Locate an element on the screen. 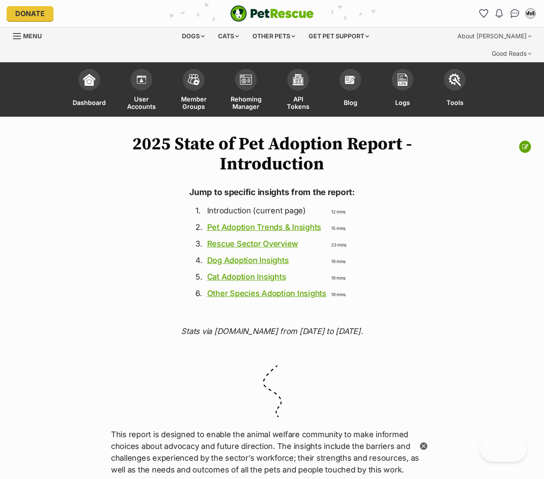 The image size is (544, 479). a: Pet Adoption Trends & Insights is located at coordinates (264, 227).